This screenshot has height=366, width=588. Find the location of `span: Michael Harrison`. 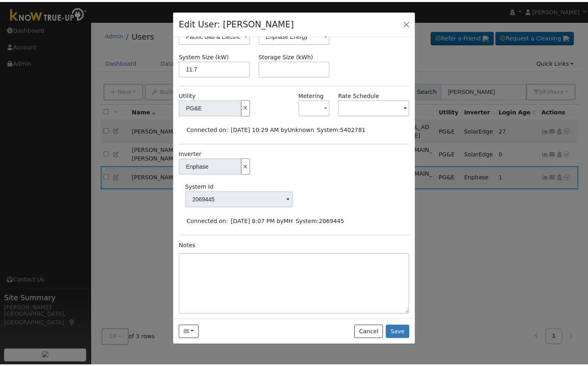

span: Michael Harrison is located at coordinates (291, 222).